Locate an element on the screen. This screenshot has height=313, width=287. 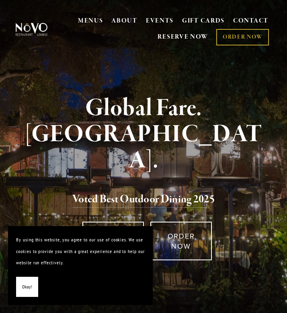
a: MENUS is located at coordinates (90, 21).